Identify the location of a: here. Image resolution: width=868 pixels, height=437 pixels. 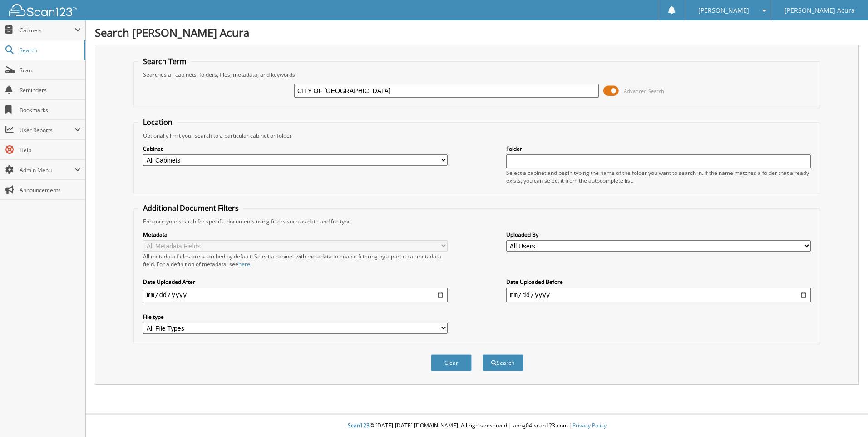
(244, 264).